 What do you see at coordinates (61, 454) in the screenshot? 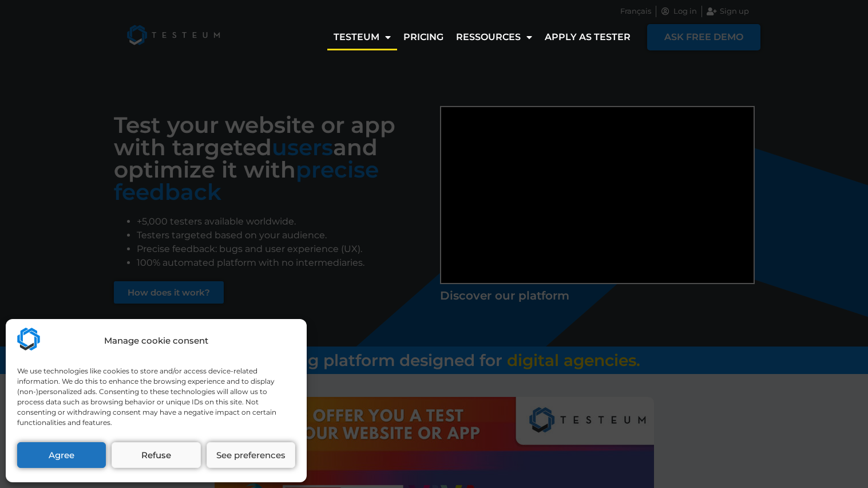
I see `button: Agree` at bounding box center [61, 454].